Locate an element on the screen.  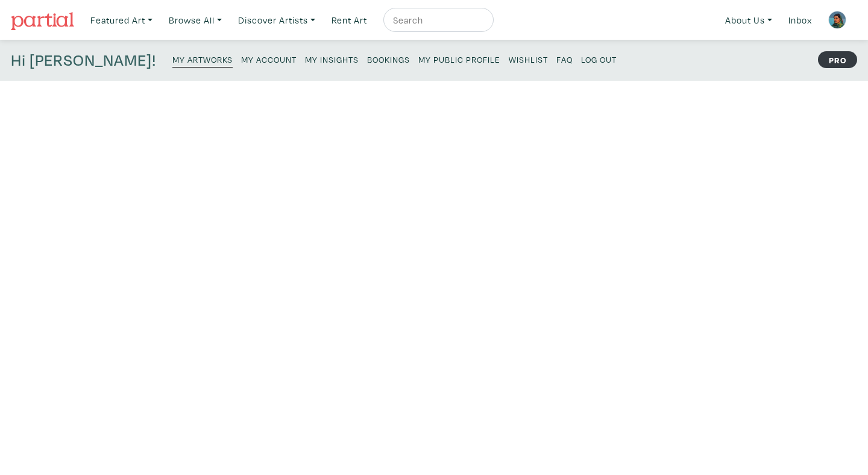
a: My Public Profile is located at coordinates (459, 59).